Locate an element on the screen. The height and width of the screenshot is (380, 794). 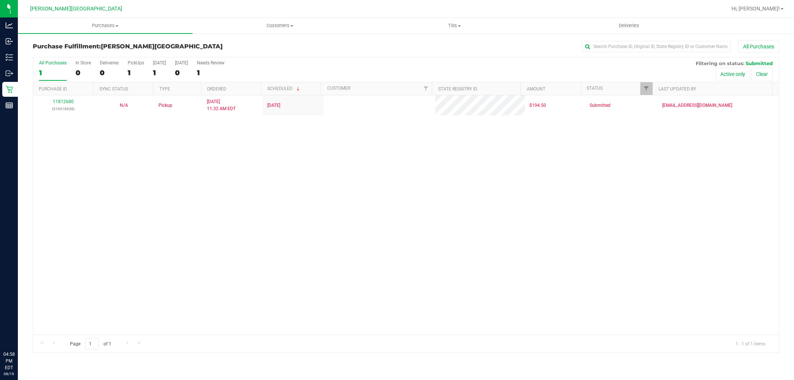
button: Active only is located at coordinates (733, 74).